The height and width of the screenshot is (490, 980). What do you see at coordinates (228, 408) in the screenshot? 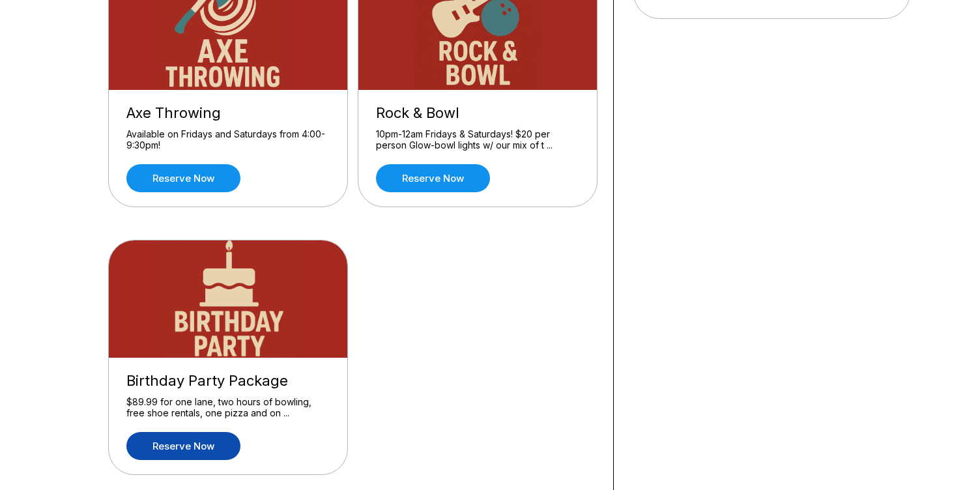
I see `div: $89.99 for one lane, two hours of bowling, free shoe rentals, one pizza and on ...` at bounding box center [228, 408].